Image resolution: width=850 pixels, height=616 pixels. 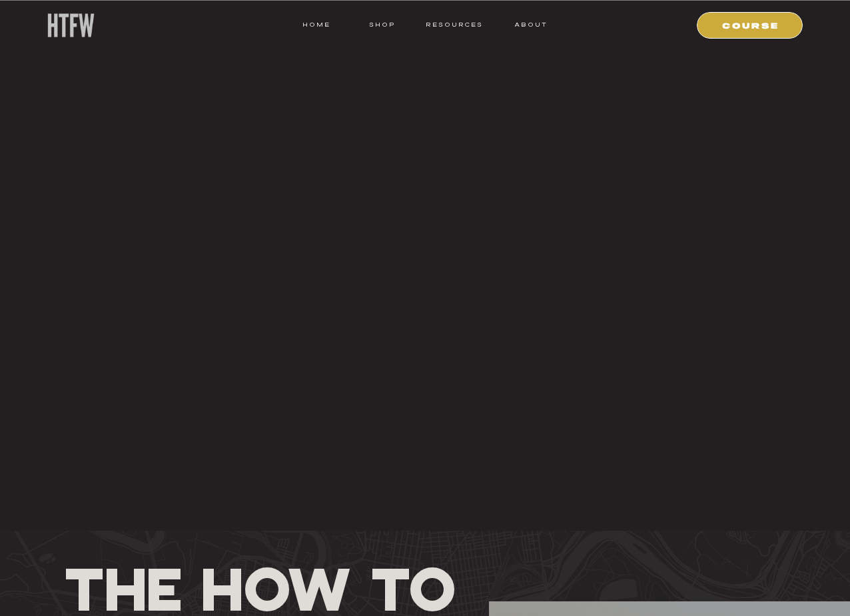 I want to click on nav: resources, so click(x=452, y=24).